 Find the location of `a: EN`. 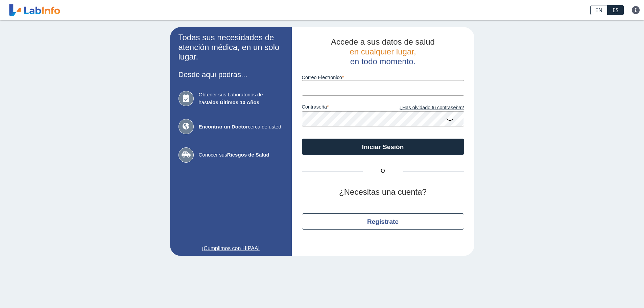

a: EN is located at coordinates (598, 10).